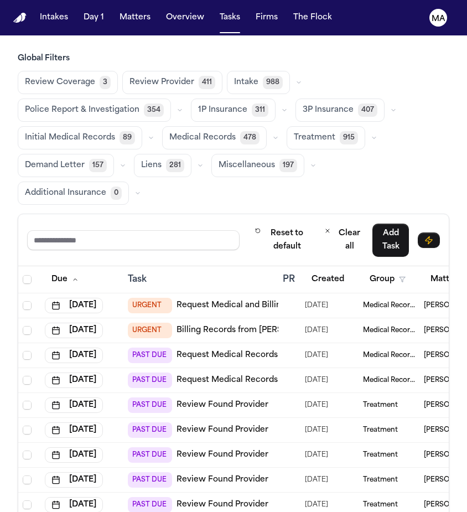  I want to click on button: 3P Insurance407, so click(340, 110).